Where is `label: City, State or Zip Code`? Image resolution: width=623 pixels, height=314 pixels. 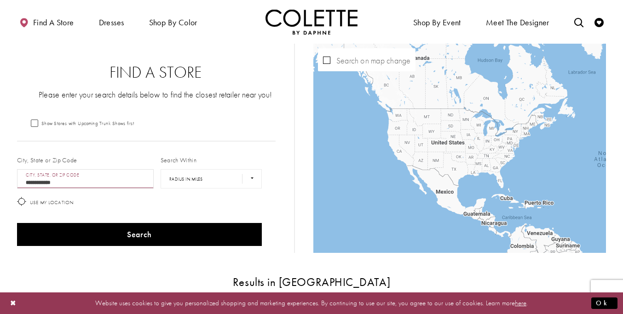 label: City, State or Zip Code is located at coordinates (47, 160).